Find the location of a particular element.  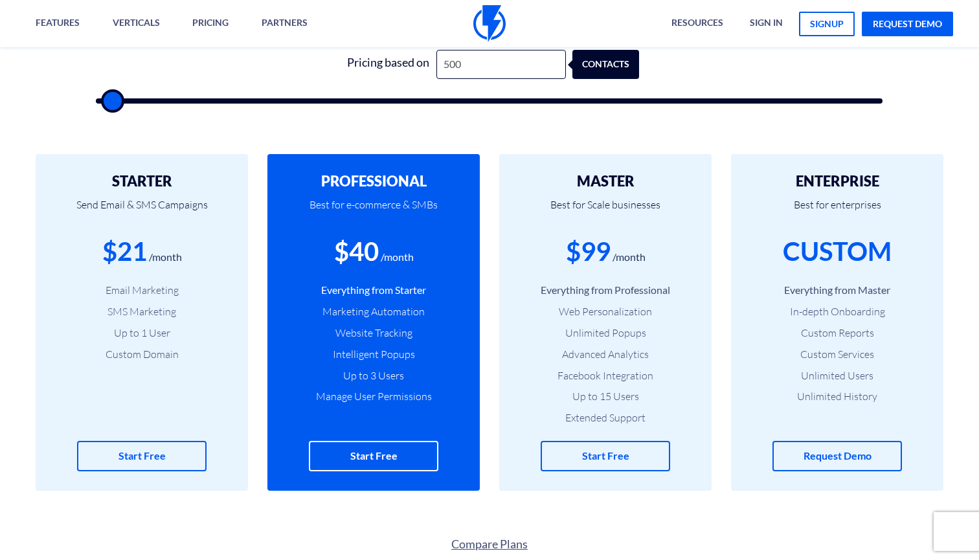

div: Pricing based on is located at coordinates (388, 64).